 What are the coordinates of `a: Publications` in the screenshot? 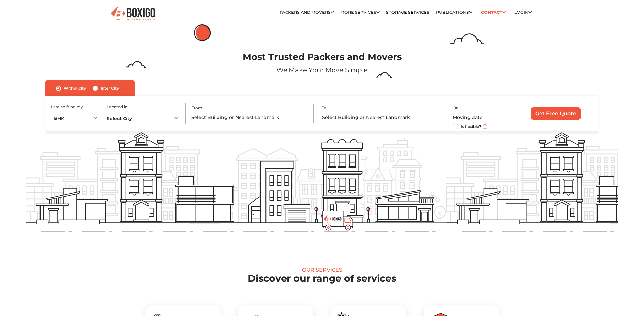 It's located at (454, 12).